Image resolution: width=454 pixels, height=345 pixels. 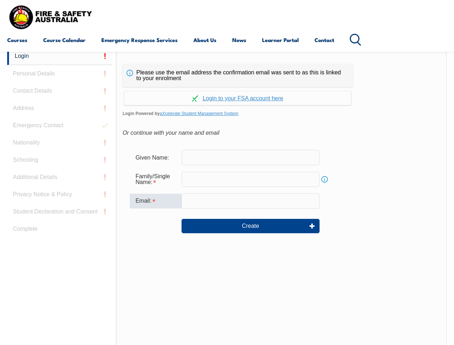 I want to click on a: Courses, so click(x=17, y=40).